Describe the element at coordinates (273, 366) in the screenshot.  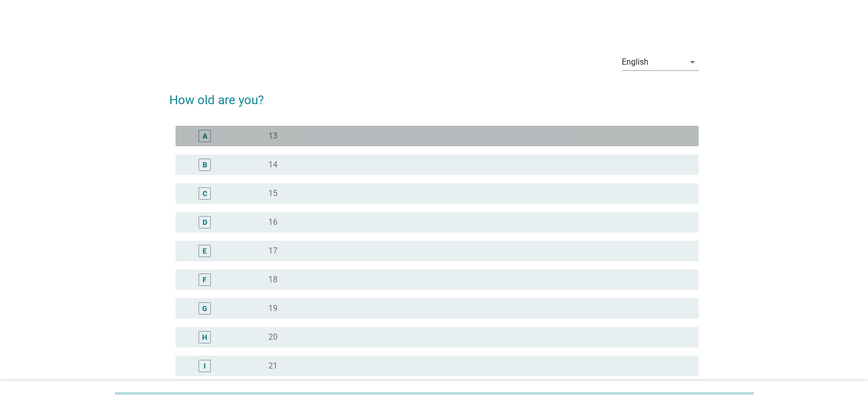
I see `label: 21` at that location.